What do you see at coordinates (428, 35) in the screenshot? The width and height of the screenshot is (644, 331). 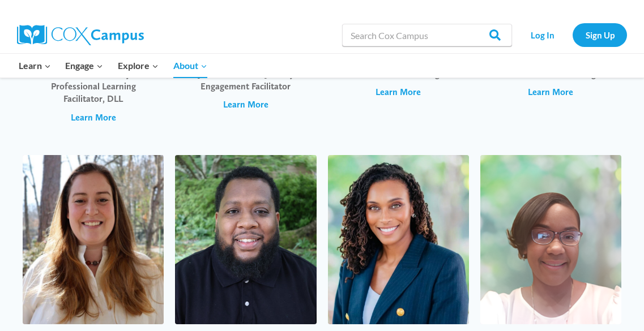 I see `input: Search Cox Campus` at bounding box center [428, 35].